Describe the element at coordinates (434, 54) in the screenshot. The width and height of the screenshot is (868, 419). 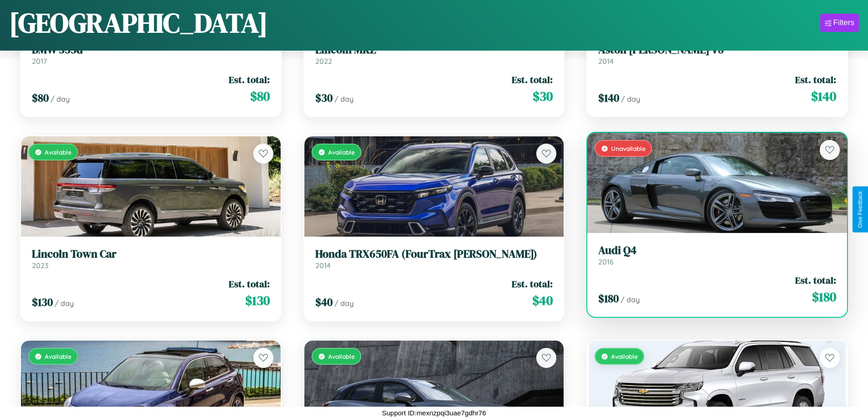
I see `a: Lincoln MKZ2022` at that location.